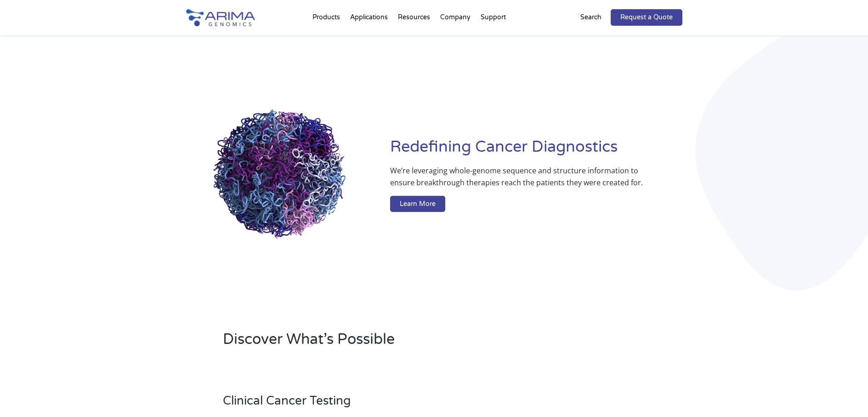  I want to click on img: Arima-Genomics-logo, so click(220, 17).